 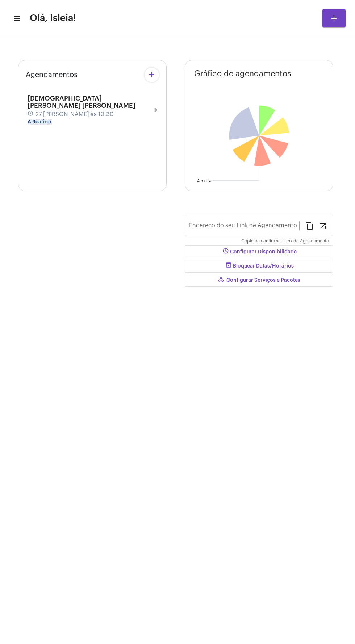 What do you see at coordinates (16, 19) in the screenshot?
I see `mat-icon: sidenav icon` at bounding box center [16, 19].